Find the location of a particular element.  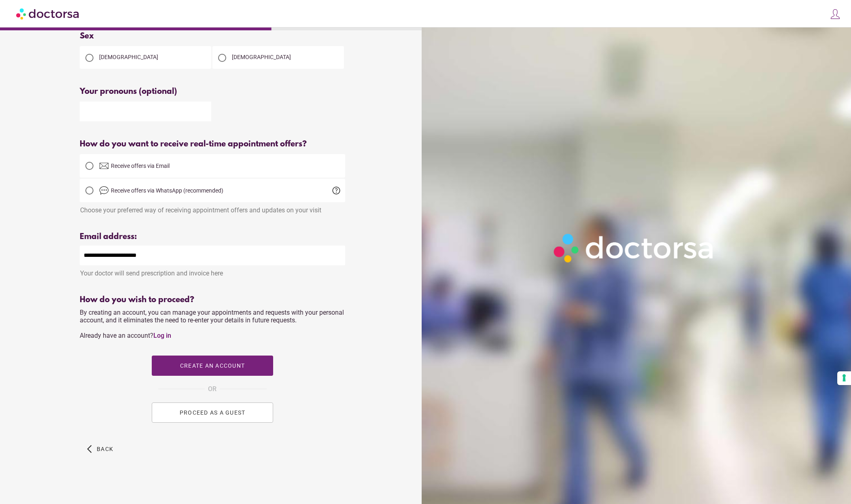

button: Create an account is located at coordinates (212, 365).